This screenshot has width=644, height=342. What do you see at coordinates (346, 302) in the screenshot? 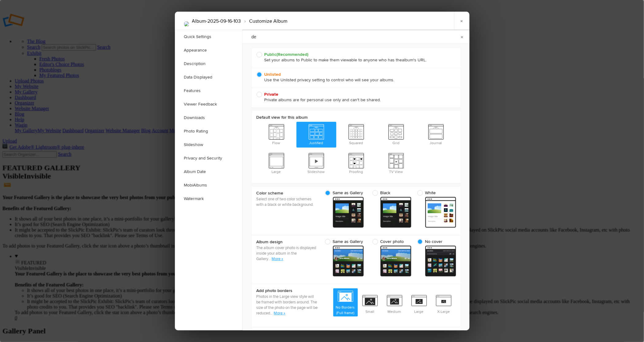
I see `span: No Borders (Full frame)` at bounding box center [346, 302].